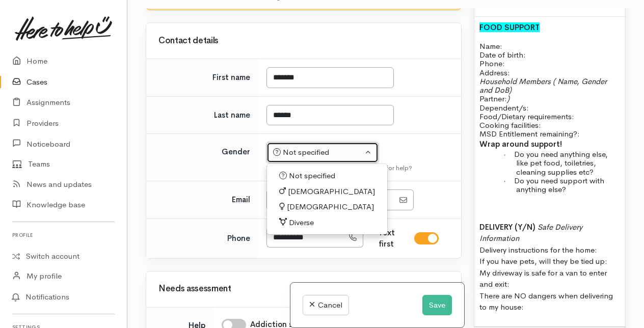  What do you see at coordinates (318, 152) in the screenshot?
I see `div: Not specified` at bounding box center [318, 152].